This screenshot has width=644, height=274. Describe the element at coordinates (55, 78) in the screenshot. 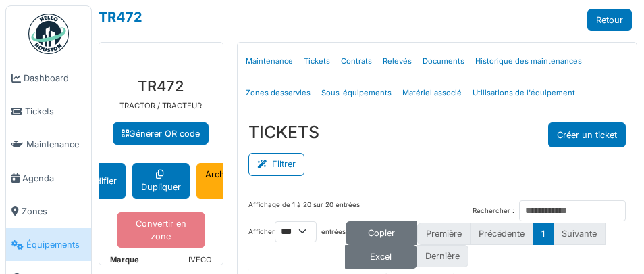

I see `span: Dashboard` at that location.